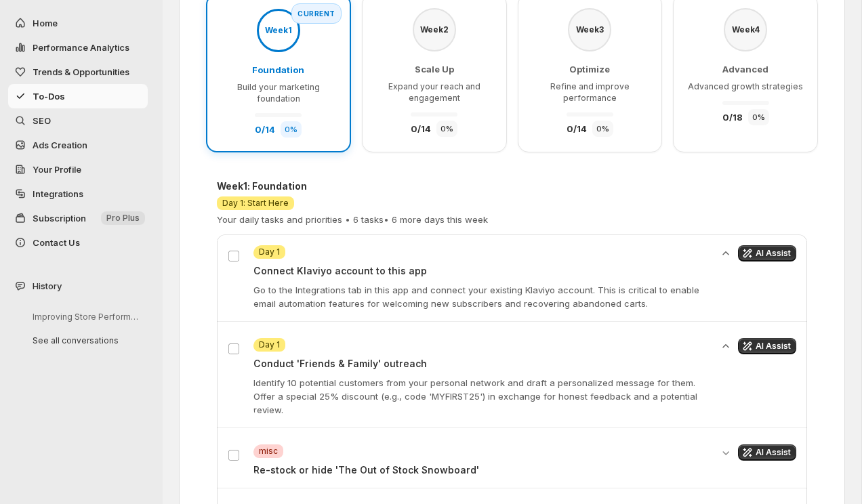 This screenshot has width=862, height=504. I want to click on span: Week 3, so click(590, 29).